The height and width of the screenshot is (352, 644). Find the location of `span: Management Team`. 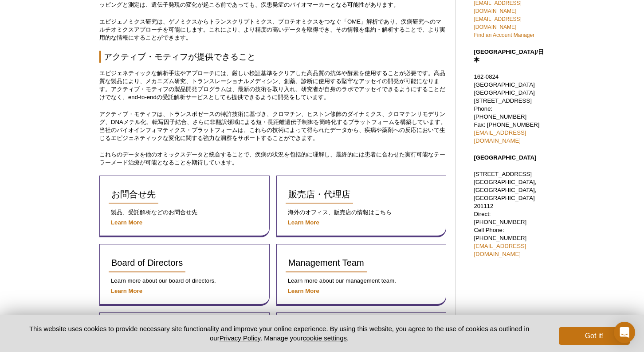

span: Management Team is located at coordinates (326, 262).